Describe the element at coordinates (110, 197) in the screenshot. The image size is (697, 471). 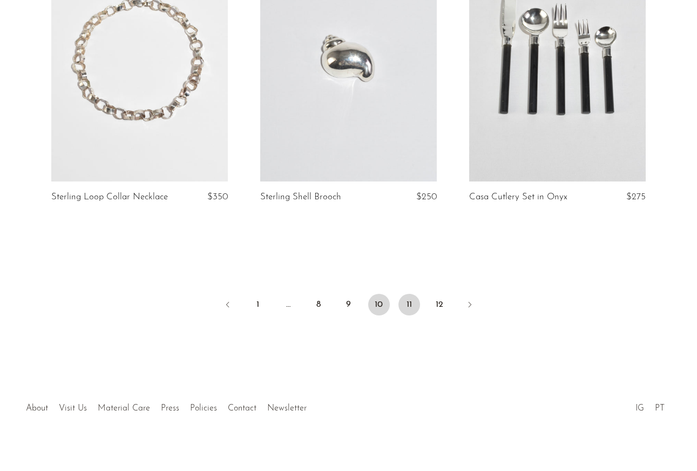
I see `a: Sterling Loop Collar Necklace` at that location.